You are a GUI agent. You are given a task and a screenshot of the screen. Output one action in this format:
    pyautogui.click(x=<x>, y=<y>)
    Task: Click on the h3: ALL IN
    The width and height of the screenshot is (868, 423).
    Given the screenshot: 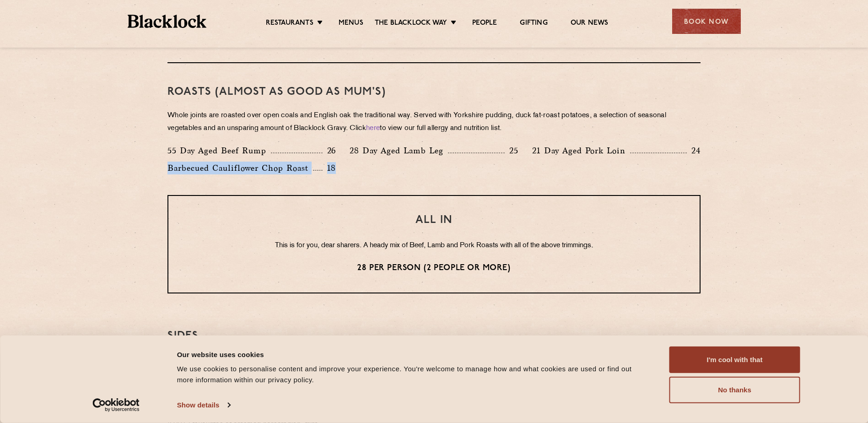 What is the action you would take?
    pyautogui.click(x=434, y=220)
    